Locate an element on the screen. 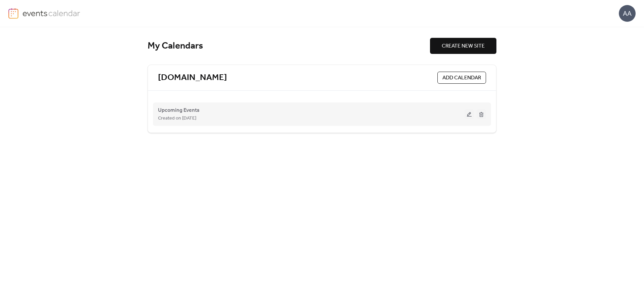  img: logo is located at coordinates (14, 14).